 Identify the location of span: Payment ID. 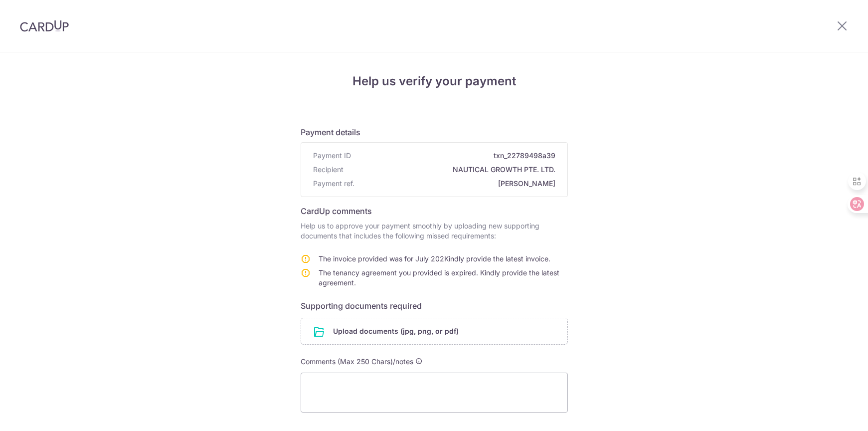
(332, 155).